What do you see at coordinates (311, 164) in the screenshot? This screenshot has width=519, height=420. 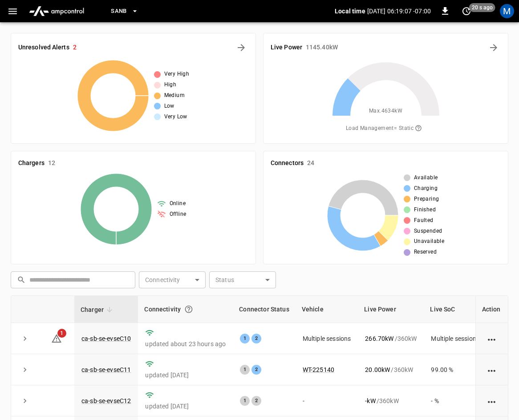 I see `h6: 24` at bounding box center [311, 164].